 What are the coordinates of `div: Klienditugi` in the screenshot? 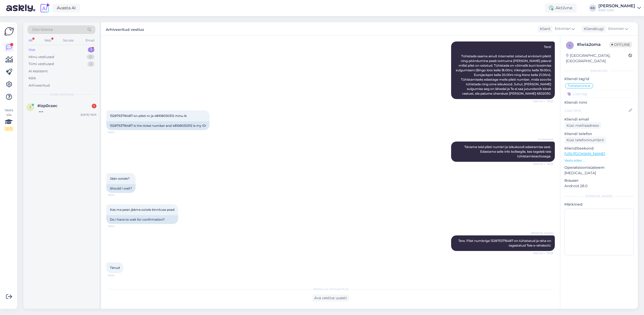 It's located at (593, 29).